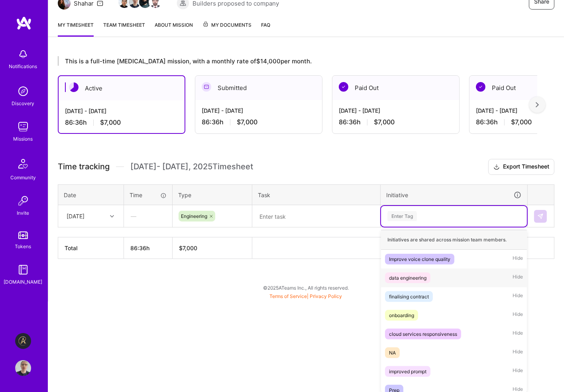 The height and width of the screenshot is (392, 564). I want to click on span: Engineering, so click(194, 216).